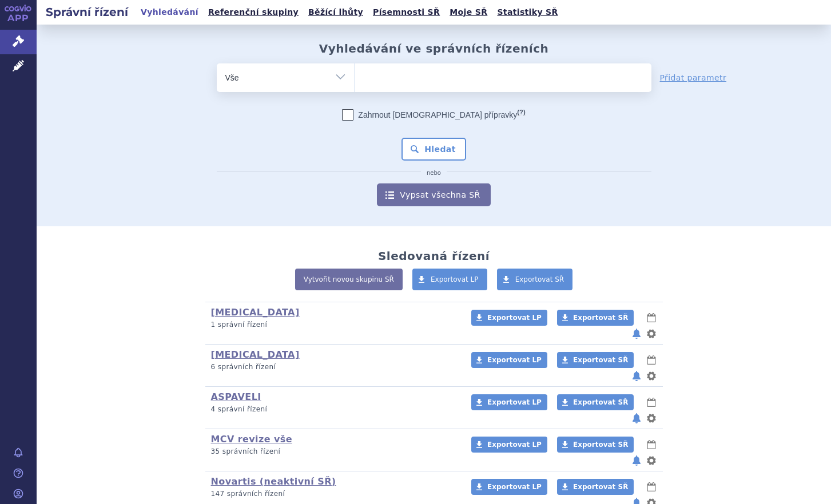 The image size is (831, 504). What do you see at coordinates (528, 12) in the screenshot?
I see `a: Statistiky SŘ` at bounding box center [528, 12].